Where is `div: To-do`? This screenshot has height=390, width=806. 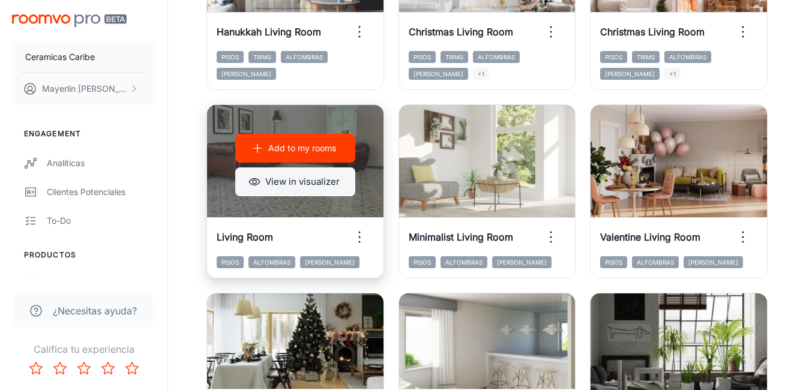 div: To-do is located at coordinates (101, 221).